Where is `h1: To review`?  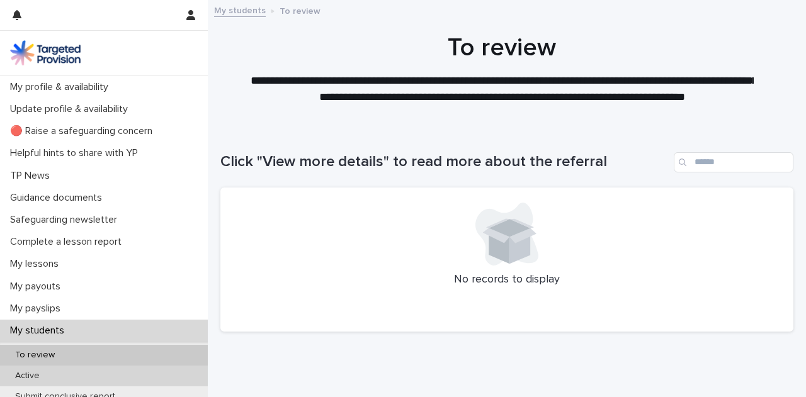
h1: To review is located at coordinates (502, 48).